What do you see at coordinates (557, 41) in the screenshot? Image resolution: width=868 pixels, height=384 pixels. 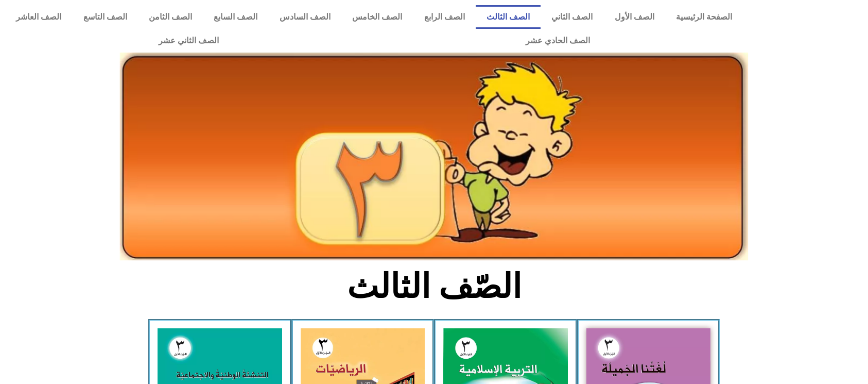 I see `a: الصف الحادي عشر` at bounding box center [557, 41].